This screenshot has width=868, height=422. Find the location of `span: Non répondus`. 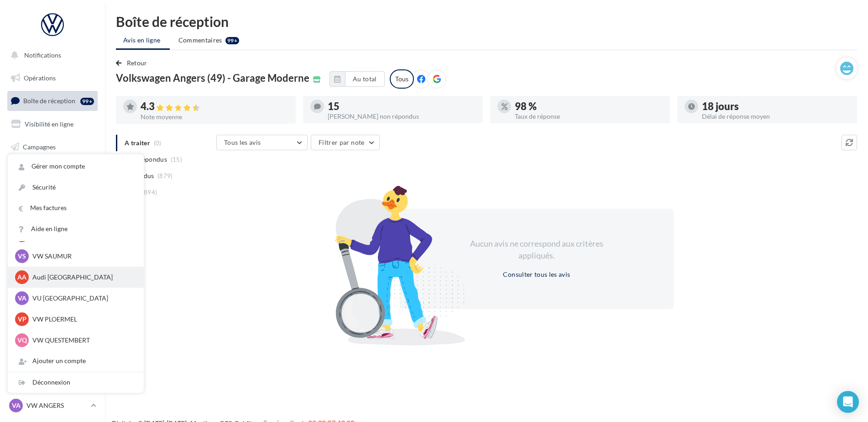

span: Non répondus is located at coordinates (146, 160).